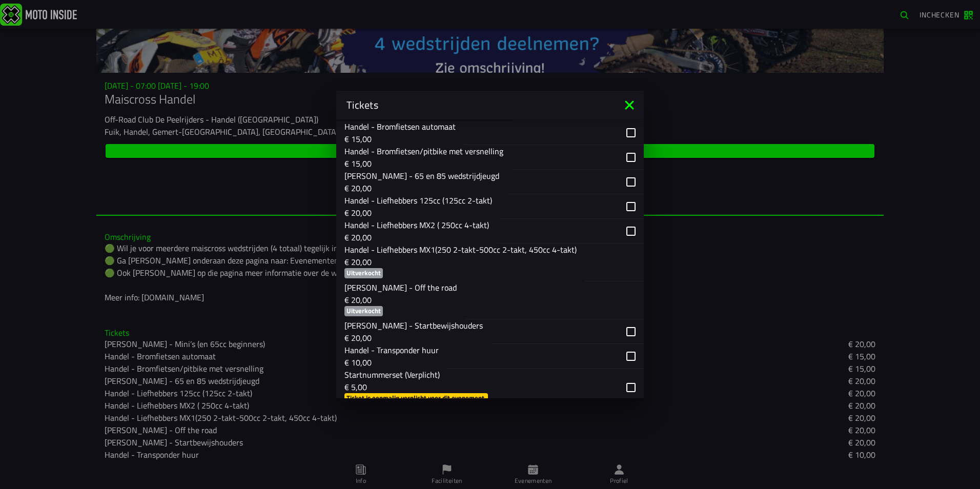  Describe the element at coordinates (417, 387) in the screenshot. I see `p: € 5,00` at that location.